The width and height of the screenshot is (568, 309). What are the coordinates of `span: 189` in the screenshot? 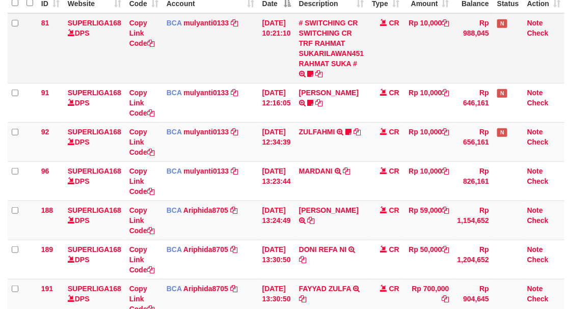 It's located at (47, 250).